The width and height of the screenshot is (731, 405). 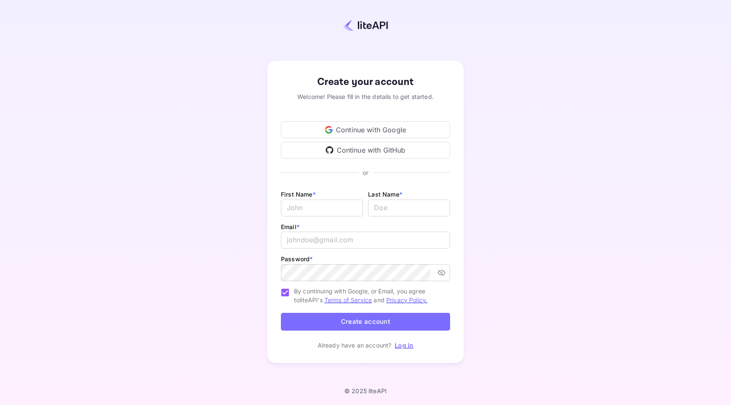 I want to click on label: First Name, so click(x=298, y=194).